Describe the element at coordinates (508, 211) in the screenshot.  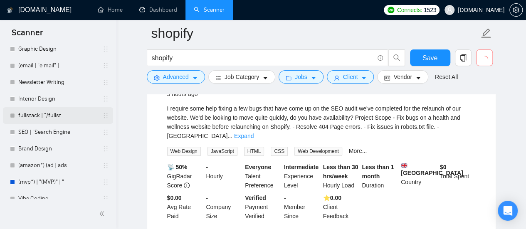
I see `div: Open Intercom Messenger` at that location.